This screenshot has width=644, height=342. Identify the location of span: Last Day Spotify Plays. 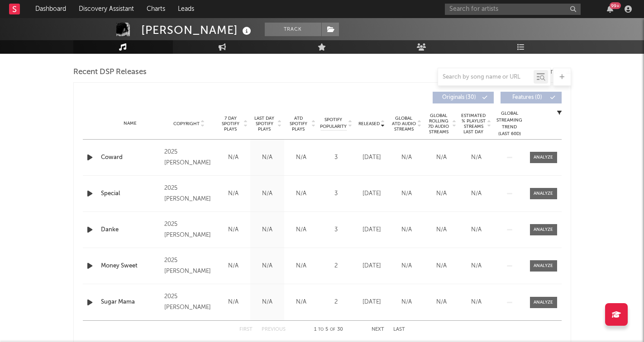
(264, 124).